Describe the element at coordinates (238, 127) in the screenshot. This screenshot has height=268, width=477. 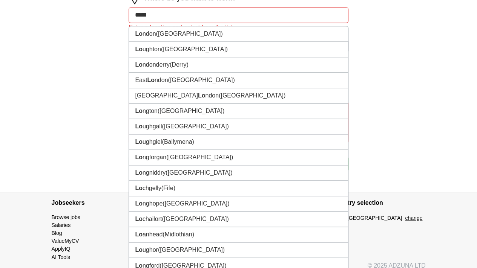
I see `li: ughgall` at that location.